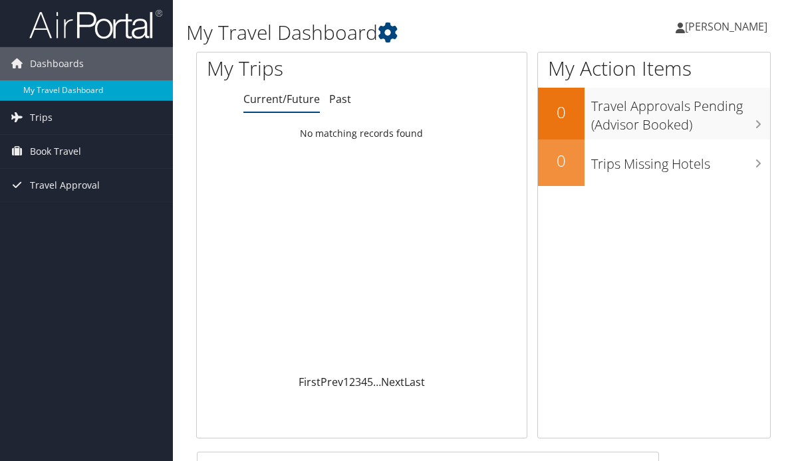  What do you see at coordinates (392, 382) in the screenshot?
I see `a: Next` at bounding box center [392, 382].